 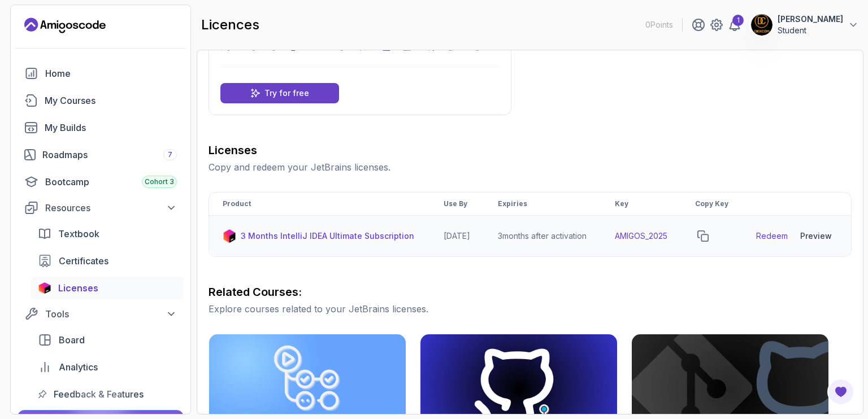 I want to click on td: AMIGOS_2025, so click(x=642, y=236).